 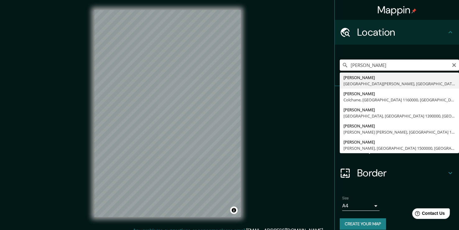 What do you see at coordinates (29, 7) in the screenshot?
I see `span: Contact Us` at bounding box center [29, 7].